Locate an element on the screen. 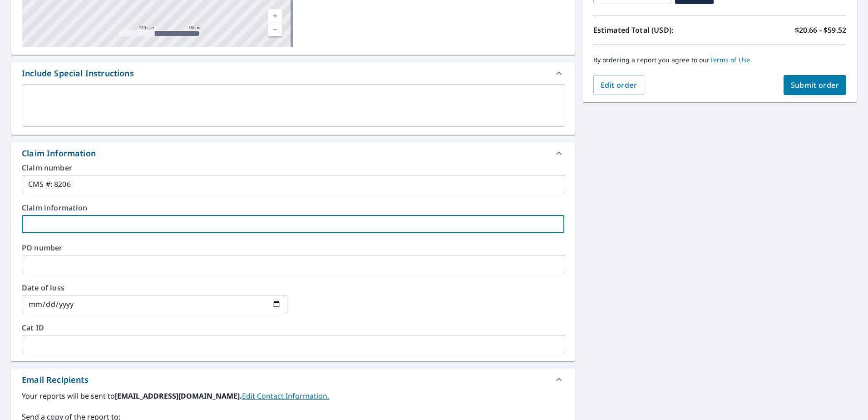 The width and height of the screenshot is (868, 420). span: Submit order is located at coordinates (815, 85).